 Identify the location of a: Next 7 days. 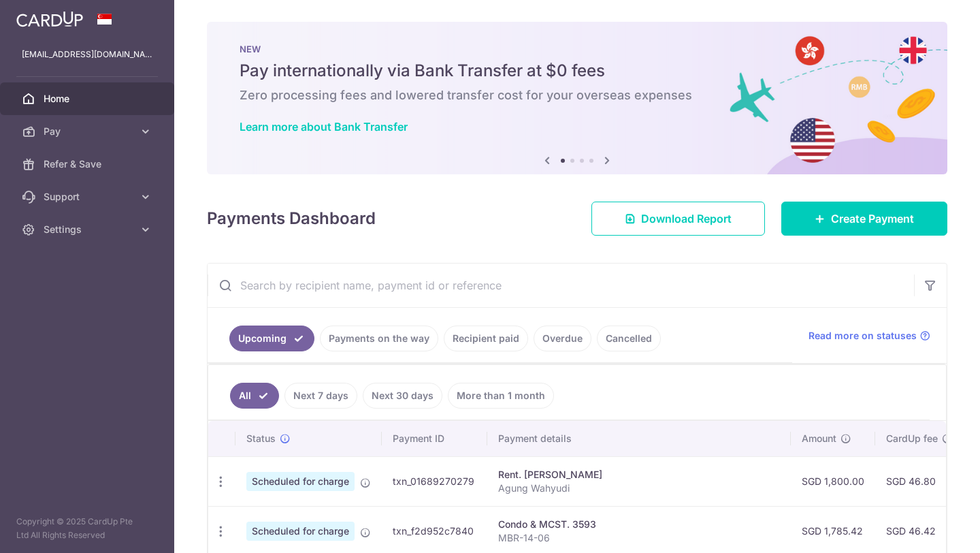
(321, 396).